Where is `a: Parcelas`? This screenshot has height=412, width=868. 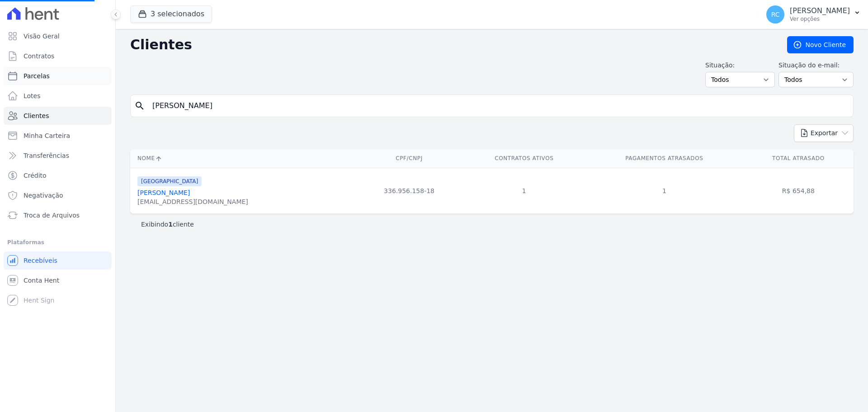
a: Parcelas is located at coordinates (57, 76).